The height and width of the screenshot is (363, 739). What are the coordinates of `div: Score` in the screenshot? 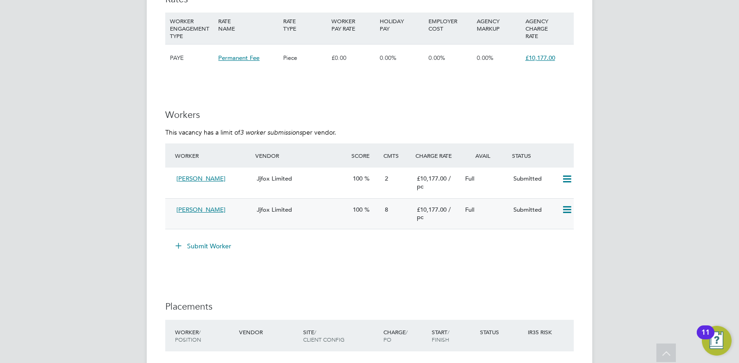 It's located at (365, 156).